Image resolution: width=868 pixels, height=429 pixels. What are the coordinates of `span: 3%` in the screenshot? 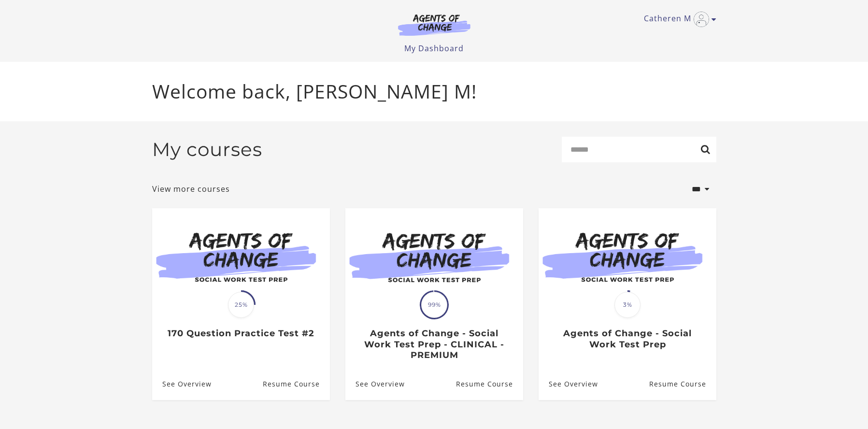 It's located at (627, 305).